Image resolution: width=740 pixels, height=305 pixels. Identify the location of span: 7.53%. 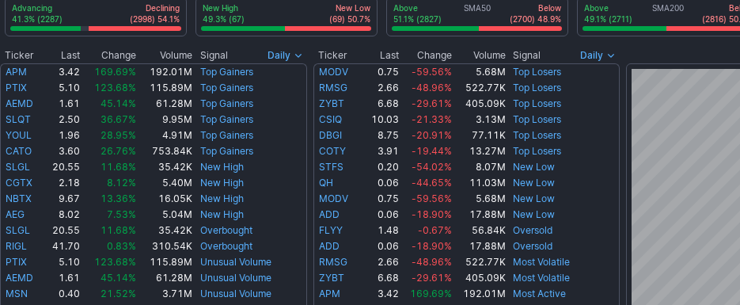
(121, 214).